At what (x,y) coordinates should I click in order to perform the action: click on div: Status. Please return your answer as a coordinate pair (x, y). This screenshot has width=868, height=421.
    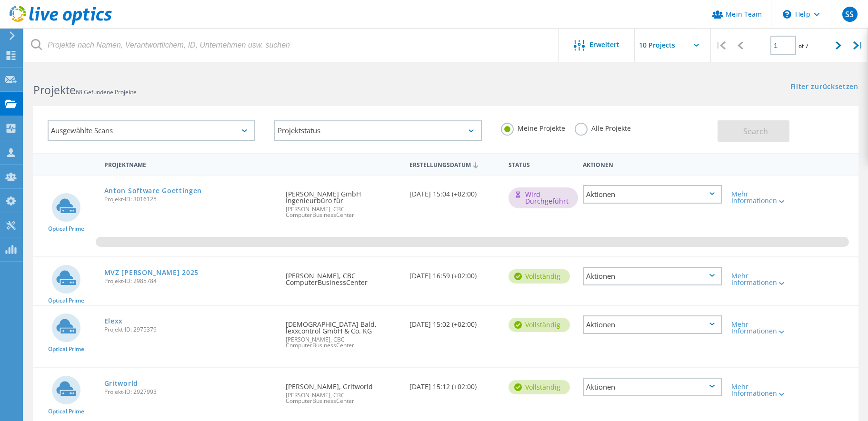
    Looking at the image, I should click on (541, 164).